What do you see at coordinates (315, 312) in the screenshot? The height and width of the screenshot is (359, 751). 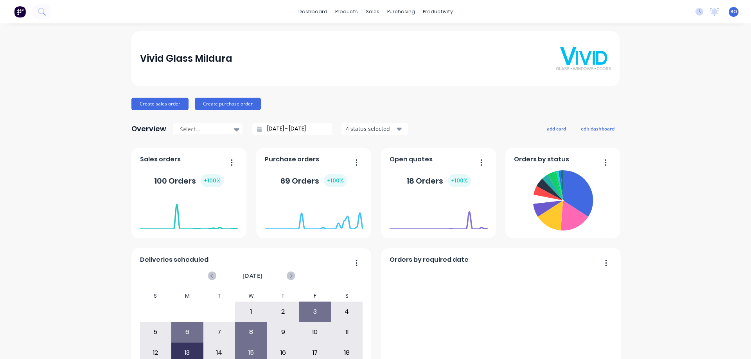 I see `div: 3` at bounding box center [315, 312].